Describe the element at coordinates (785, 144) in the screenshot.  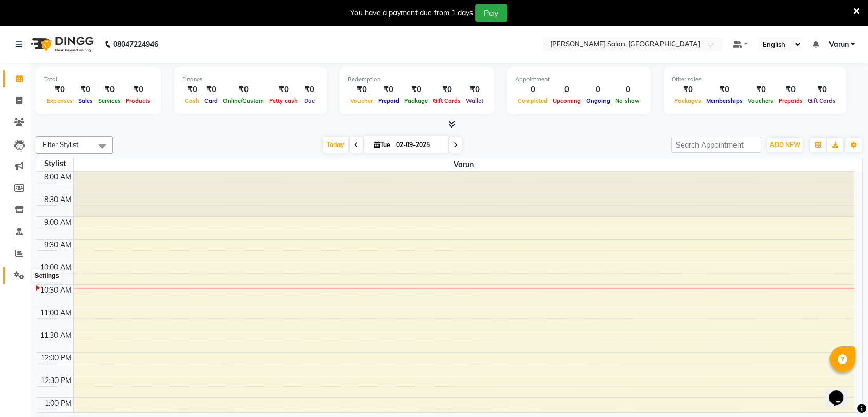
I see `span: ADD NEW` at that location.